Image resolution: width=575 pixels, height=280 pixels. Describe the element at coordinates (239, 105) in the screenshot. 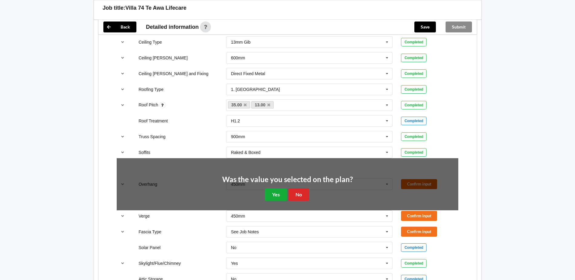

I see `a: 35.00` at that location.